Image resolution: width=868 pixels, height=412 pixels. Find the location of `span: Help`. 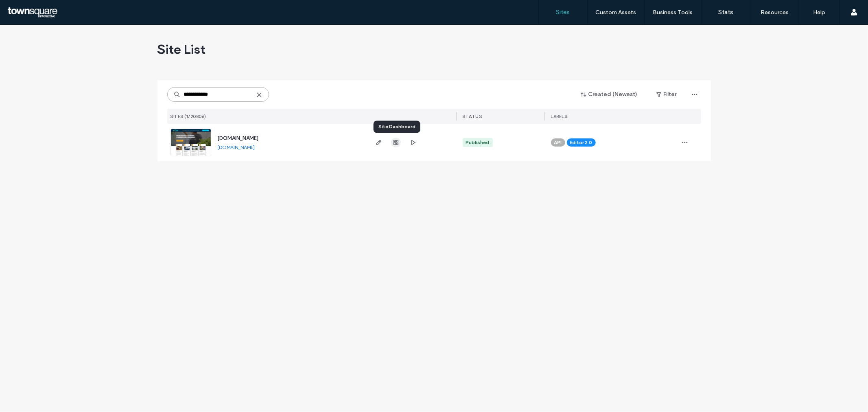

span: Help is located at coordinates (26, 10).